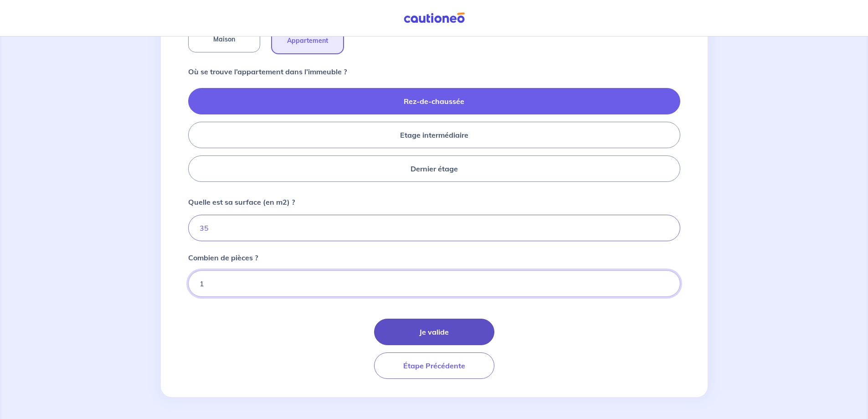 The height and width of the screenshot is (419, 868). Describe the element at coordinates (434, 228) in the screenshot. I see `input: Ex : 67` at that location.